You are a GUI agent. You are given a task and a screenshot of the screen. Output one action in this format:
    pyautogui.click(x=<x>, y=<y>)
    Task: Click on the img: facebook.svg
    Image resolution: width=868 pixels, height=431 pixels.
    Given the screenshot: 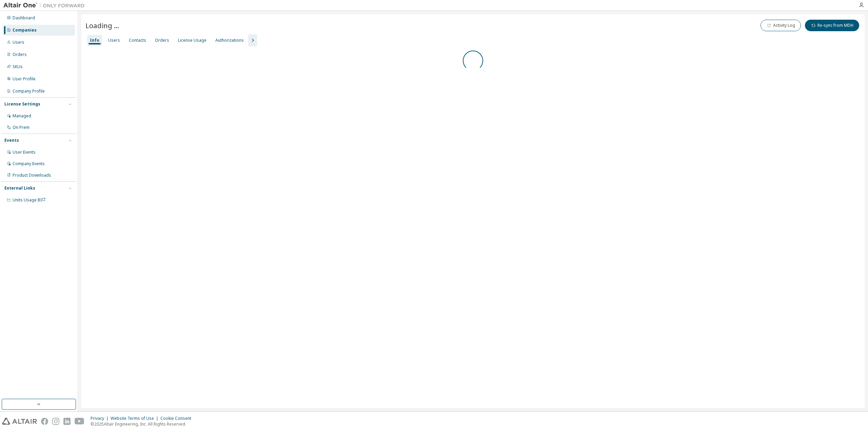 What is the action you would take?
    pyautogui.click(x=45, y=421)
    